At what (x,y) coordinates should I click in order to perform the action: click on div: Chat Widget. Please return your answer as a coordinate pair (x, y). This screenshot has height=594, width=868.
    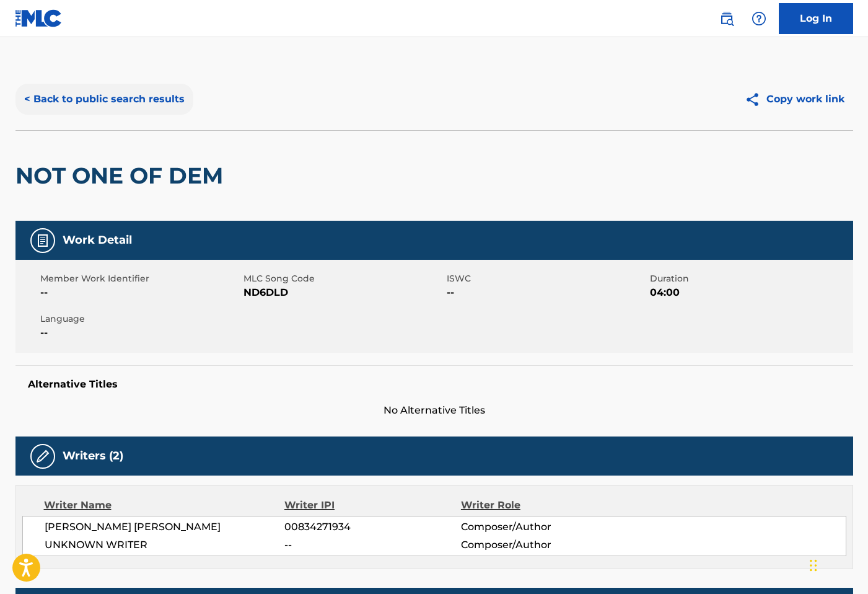
    Looking at the image, I should click on (837, 564).